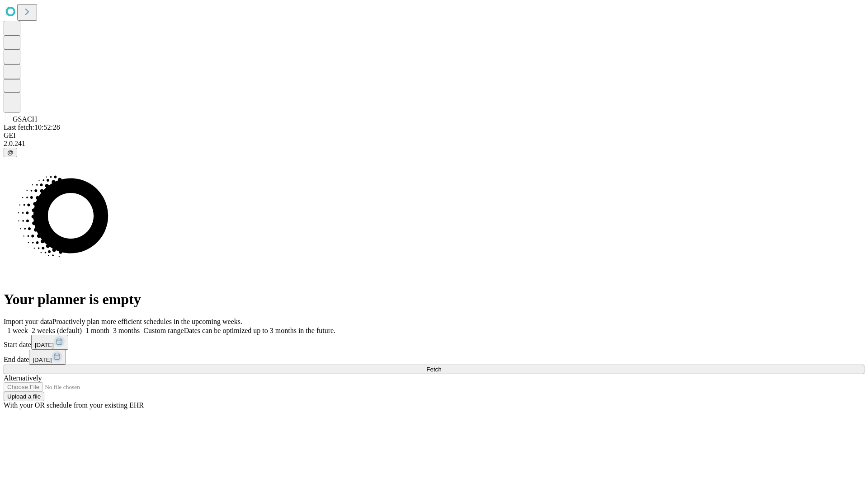 This screenshot has width=868, height=488. Describe the element at coordinates (434, 370) in the screenshot. I see `span: Fetch` at that location.